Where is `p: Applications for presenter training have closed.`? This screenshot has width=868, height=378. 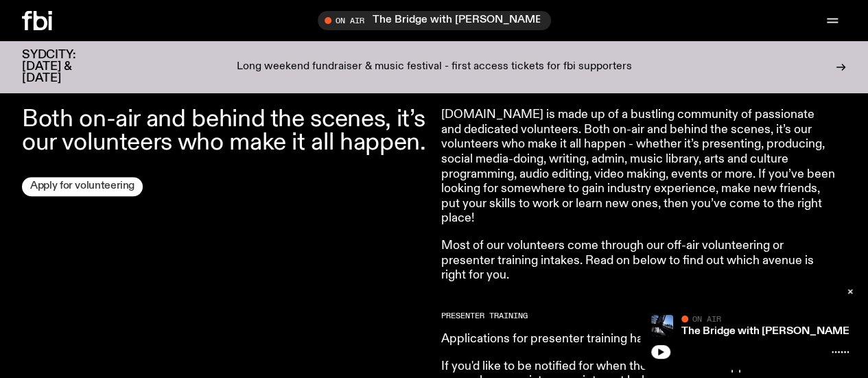
p: Applications for presenter training have closed. is located at coordinates (638, 339).